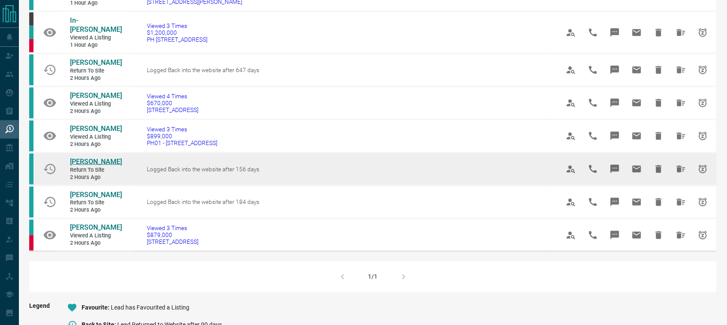  What do you see at coordinates (373, 277) in the screenshot?
I see `div: 1/1` at bounding box center [373, 277].